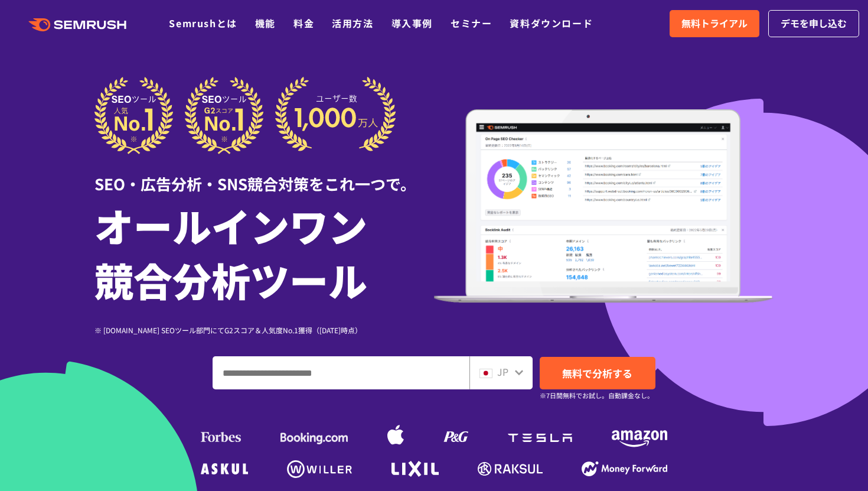  I want to click on a: デモを申し込む, so click(813, 24).